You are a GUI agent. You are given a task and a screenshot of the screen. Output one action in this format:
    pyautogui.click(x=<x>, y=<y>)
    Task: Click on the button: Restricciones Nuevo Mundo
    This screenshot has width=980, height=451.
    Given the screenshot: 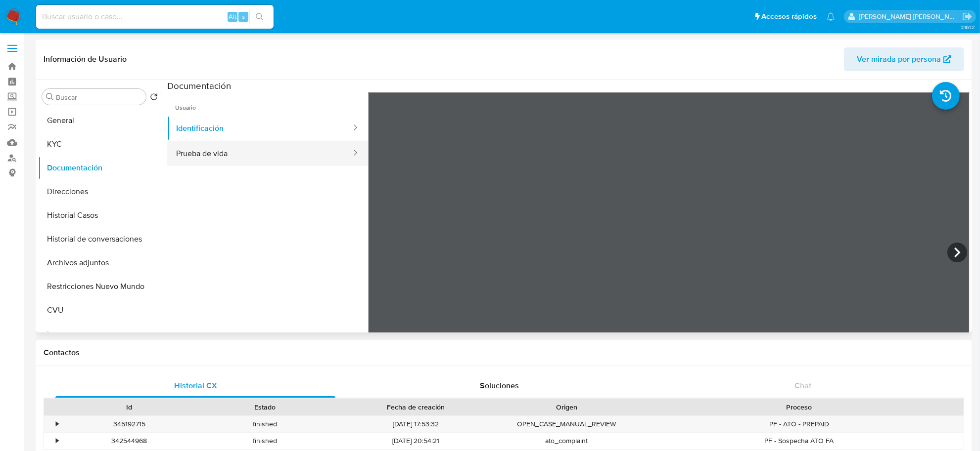 What is the action you would take?
    pyautogui.click(x=100, y=286)
    